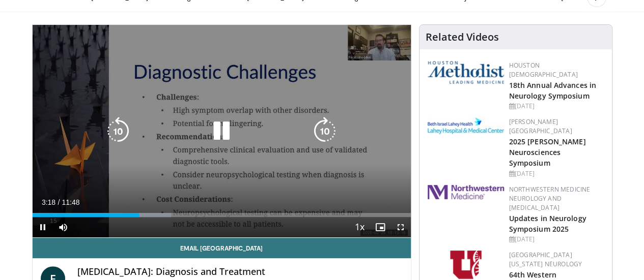  Describe the element at coordinates (222, 131) in the screenshot. I see `video-js: Video Player` at that location.